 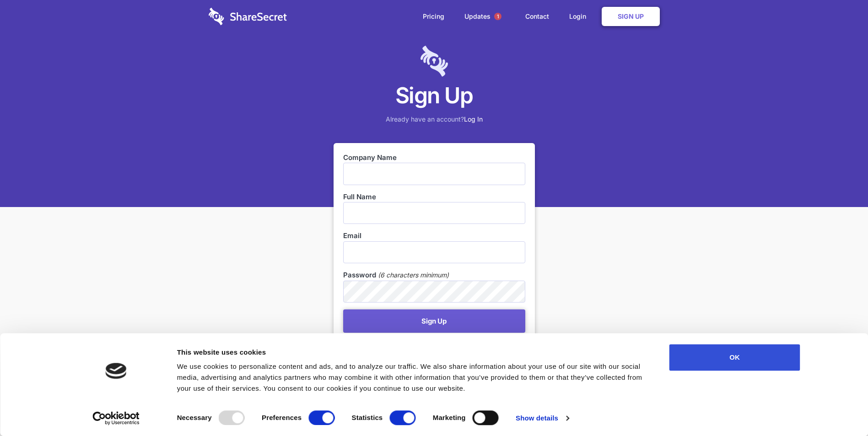 I want to click on strong: Preferences, so click(x=282, y=417).